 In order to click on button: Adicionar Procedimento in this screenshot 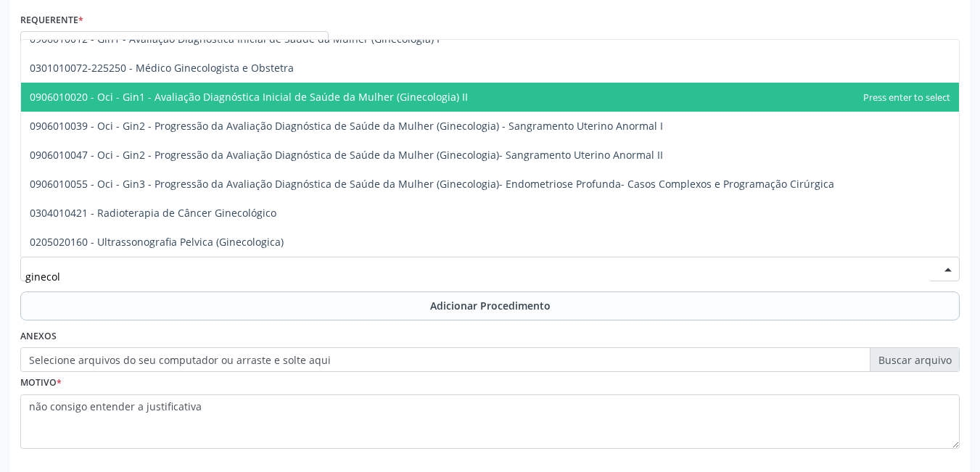, I will do `click(490, 306)`.